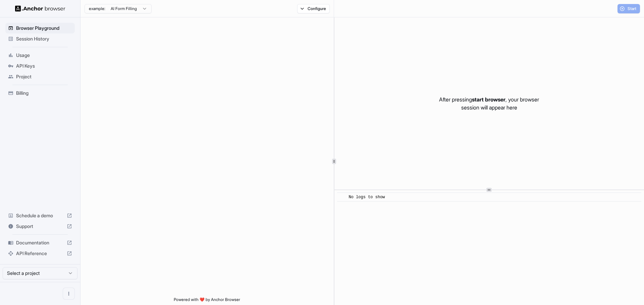 The height and width of the screenshot is (305, 644). Describe the element at coordinates (41, 8) in the screenshot. I see `img: Anchor Logo` at that location.